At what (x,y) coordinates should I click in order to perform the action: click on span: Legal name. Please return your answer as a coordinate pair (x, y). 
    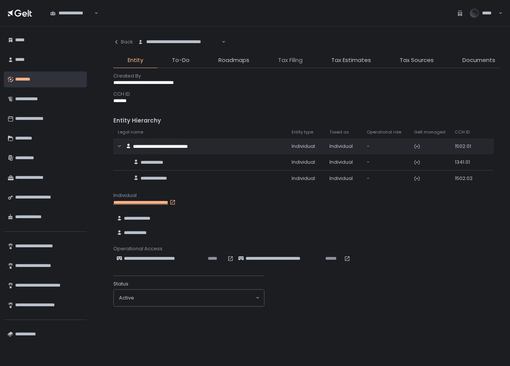
    Looking at the image, I should click on (130, 132).